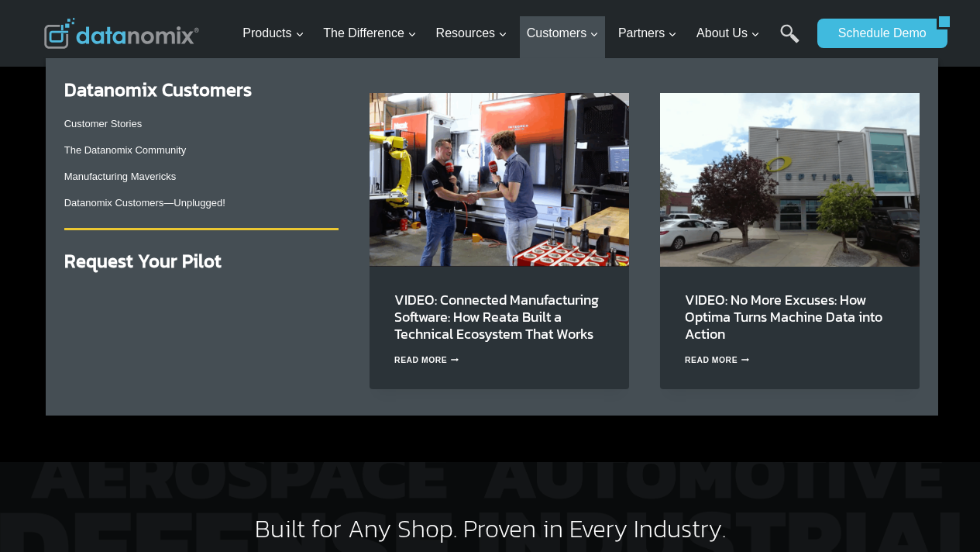  What do you see at coordinates (497, 316) in the screenshot?
I see `a: VIDEO: Connected Manufacturing Software: How Reata Built a Technical Ecosystem That Works` at bounding box center [497, 316].